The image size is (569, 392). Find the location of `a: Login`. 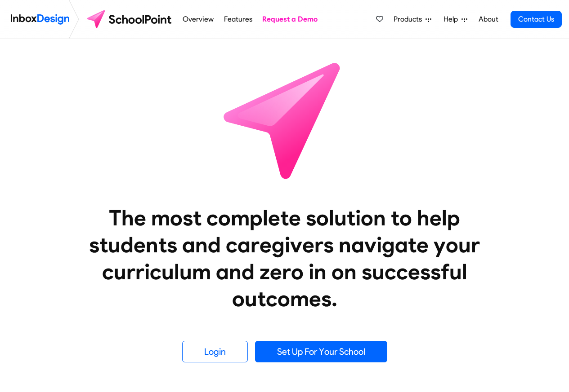

a: Login is located at coordinates (215, 352).